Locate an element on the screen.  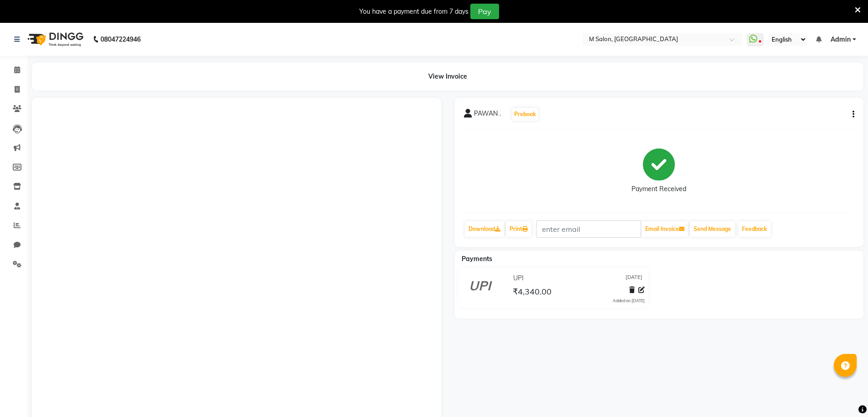
img: logo is located at coordinates (55, 39).